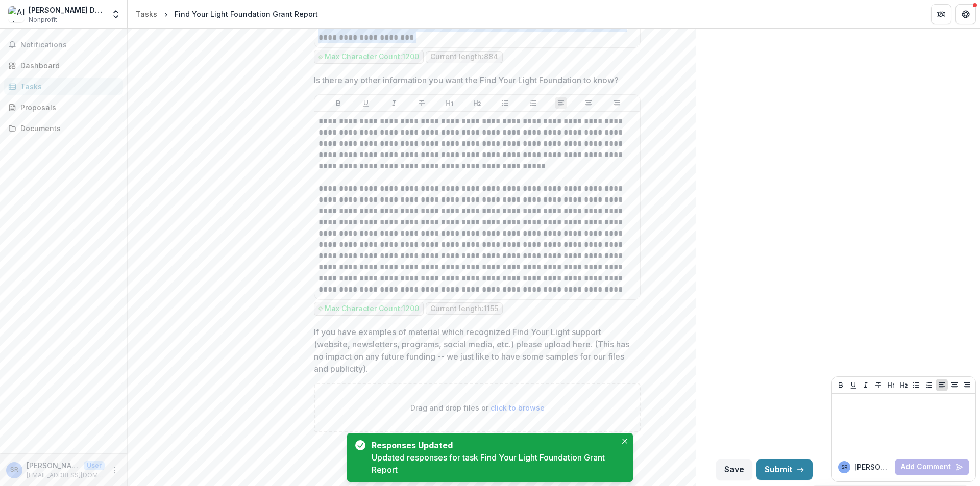 The height and width of the screenshot is (486, 980). What do you see at coordinates (226, 13) in the screenshot?
I see `nav: breadcrumb` at bounding box center [226, 13].